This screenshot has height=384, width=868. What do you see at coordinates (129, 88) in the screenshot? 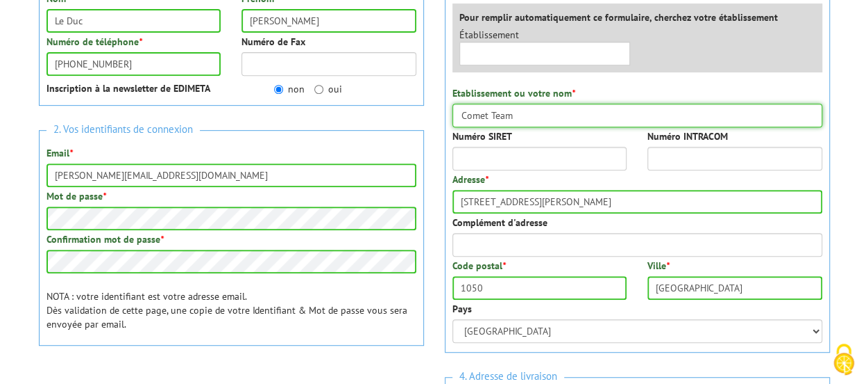
I see `strong: Inscription à la newsletter de EDIMETA` at bounding box center [129, 88].